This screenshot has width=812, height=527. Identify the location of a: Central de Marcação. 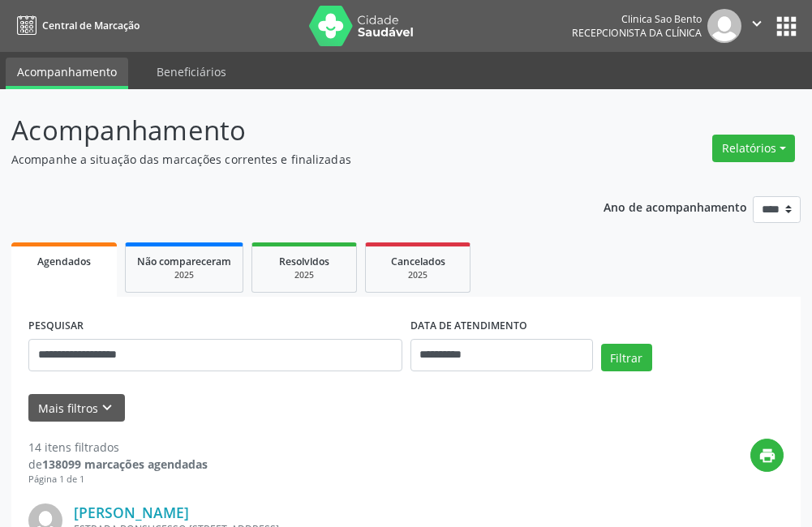
(75, 25).